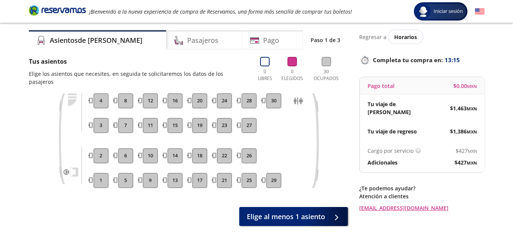 The width and height of the screenshot is (513, 240). Describe the element at coordinates (175, 156) in the screenshot. I see `button: 14` at that location.